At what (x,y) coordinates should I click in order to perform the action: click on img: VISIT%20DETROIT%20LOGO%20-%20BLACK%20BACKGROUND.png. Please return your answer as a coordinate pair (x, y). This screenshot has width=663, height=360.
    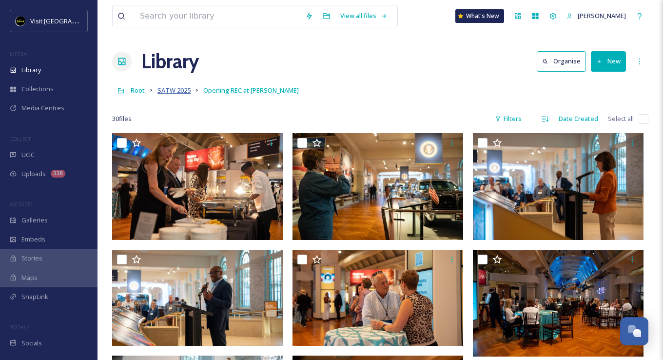
    Looking at the image, I should click on (20, 21).